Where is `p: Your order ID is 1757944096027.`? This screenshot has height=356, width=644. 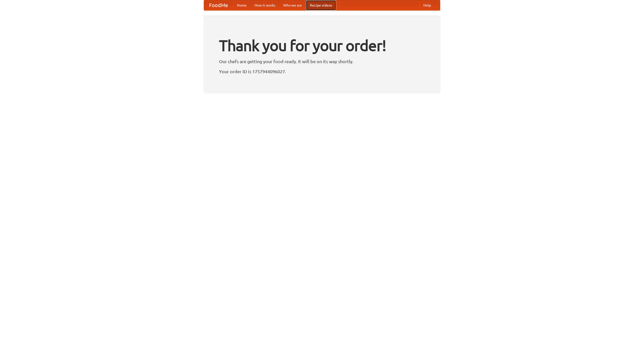 p: Your order ID is 1757944096027. is located at coordinates (322, 71).